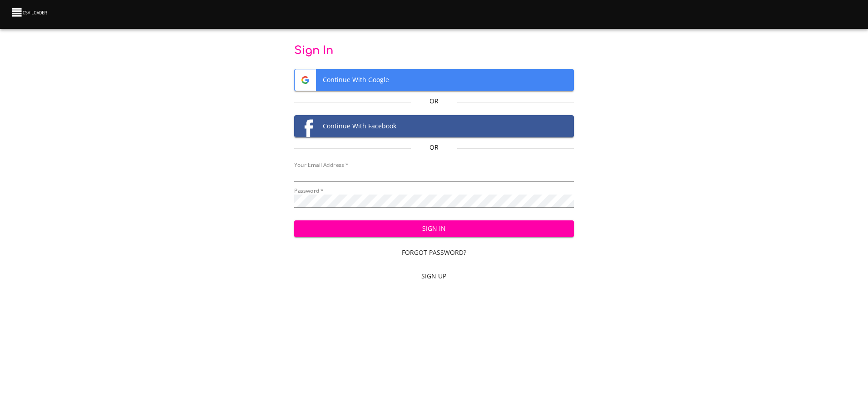 This screenshot has width=868, height=419. Describe the element at coordinates (434, 80) in the screenshot. I see `span: Continue With Google` at that location.